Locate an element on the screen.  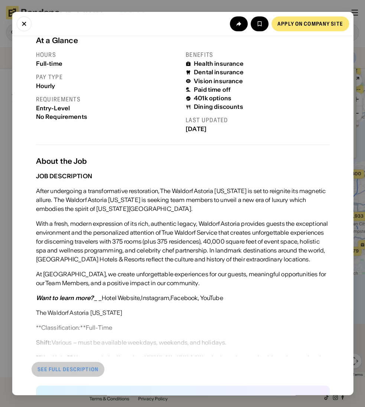
em: Want to learn more? is located at coordinates (65, 298).